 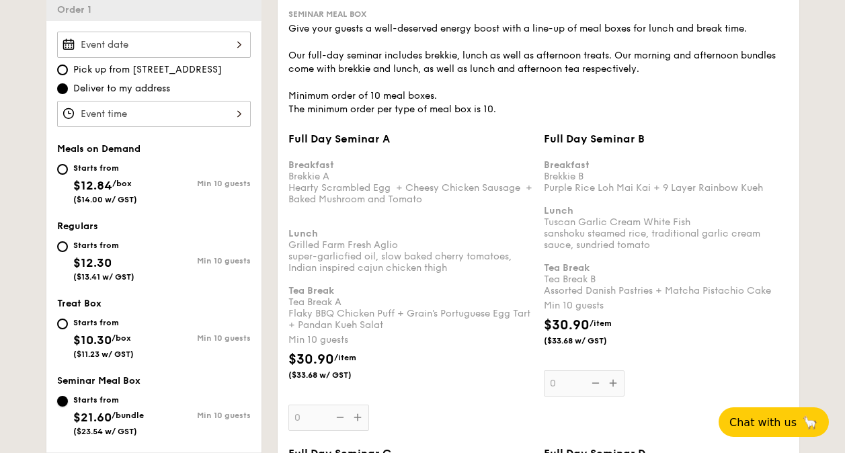 I want to click on input: Deliver to my address, so click(x=63, y=89).